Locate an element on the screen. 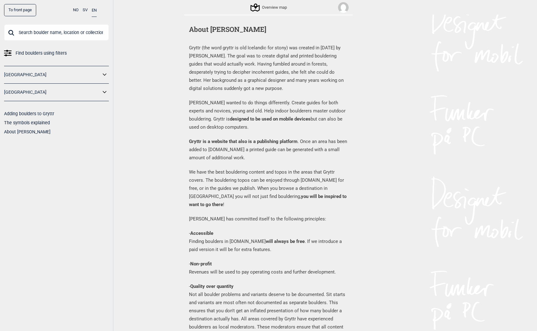  strong: Accessible is located at coordinates (202, 233).